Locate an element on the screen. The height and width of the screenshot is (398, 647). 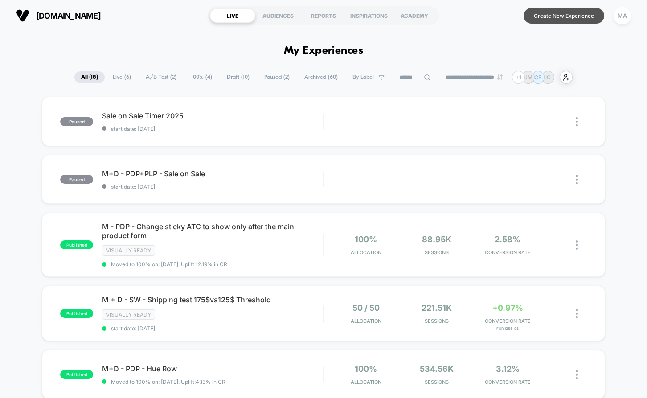
span: M+D - PDP - Hue Row is located at coordinates (213, 369).